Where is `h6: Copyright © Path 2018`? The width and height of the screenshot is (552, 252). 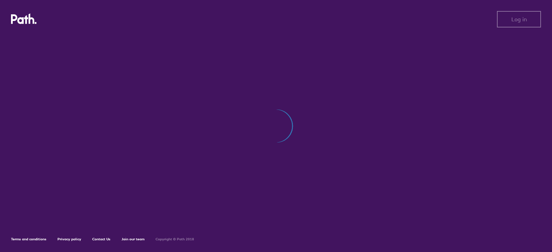 h6: Copyright © Path 2018 is located at coordinates (175, 240).